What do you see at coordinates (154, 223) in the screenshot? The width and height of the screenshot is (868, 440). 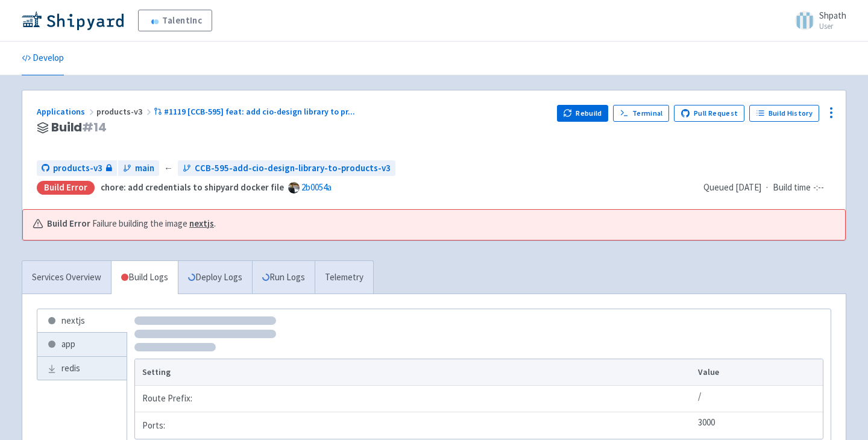 I see `span: Failure building the image .` at bounding box center [154, 223].